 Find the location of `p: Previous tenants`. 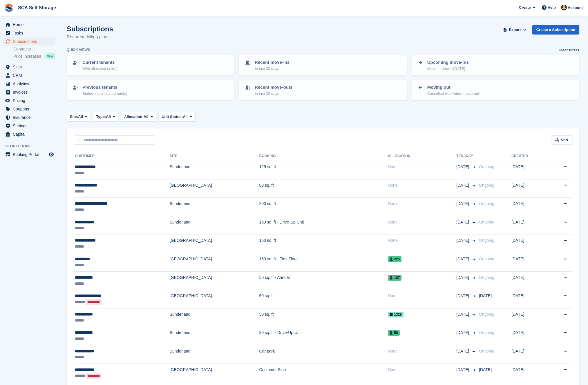

p: Previous tenants is located at coordinates (105, 87).